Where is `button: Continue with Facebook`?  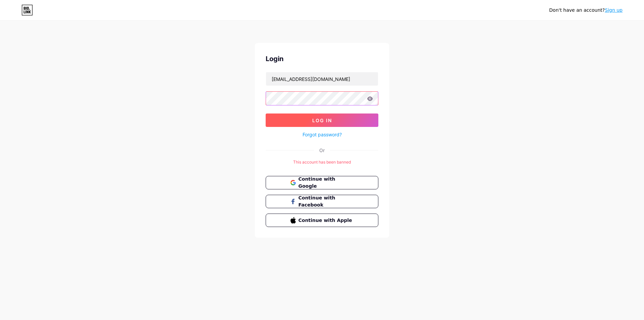
button: Continue with Facebook is located at coordinates (322, 202).